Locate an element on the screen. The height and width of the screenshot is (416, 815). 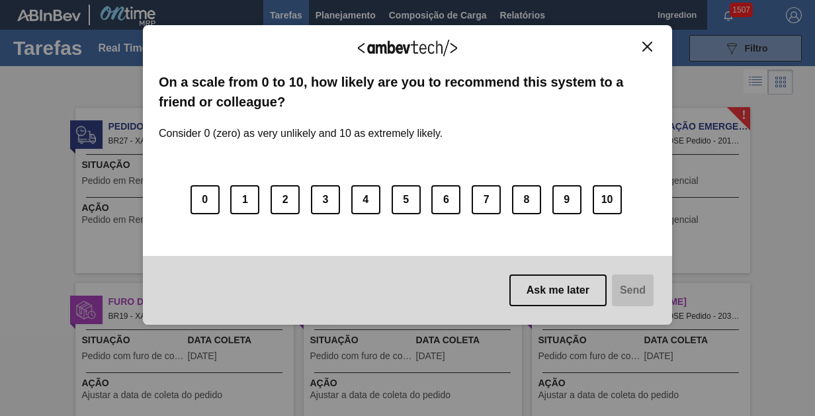
button: 6 is located at coordinates (446, 200).